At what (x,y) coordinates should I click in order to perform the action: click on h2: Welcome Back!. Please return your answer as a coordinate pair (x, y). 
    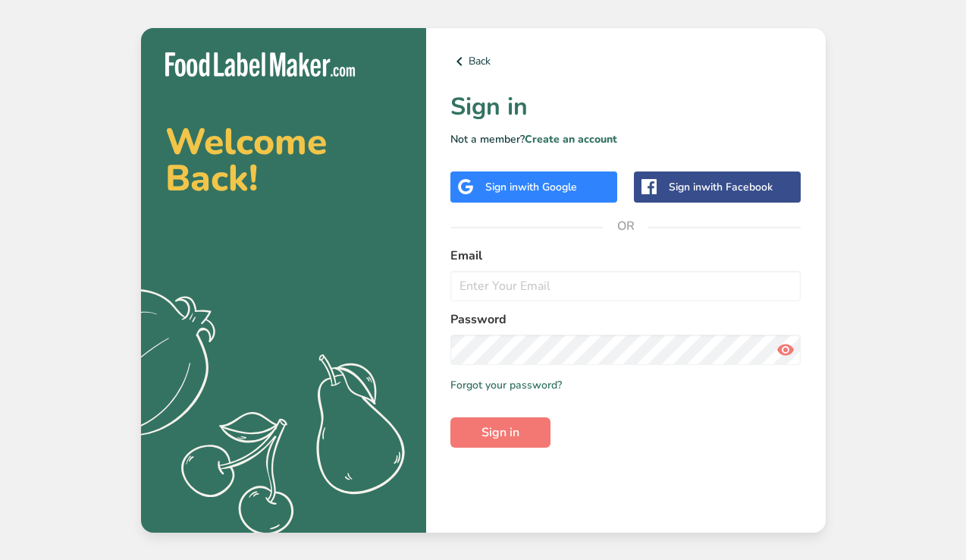
    Looking at the image, I should click on (283, 160).